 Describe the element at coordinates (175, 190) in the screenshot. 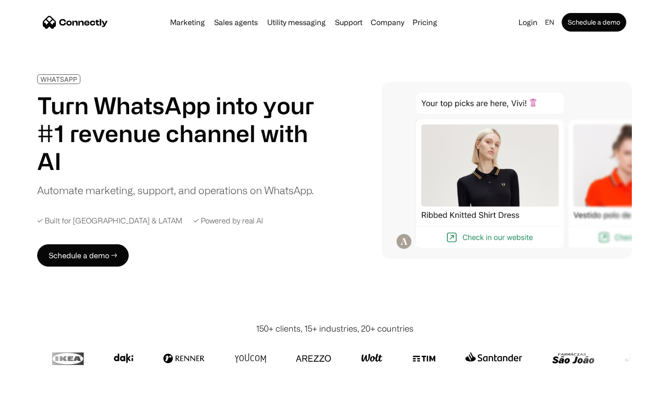

I see `div: Automate marketing, support, and operations on WhatsApp.` at that location.